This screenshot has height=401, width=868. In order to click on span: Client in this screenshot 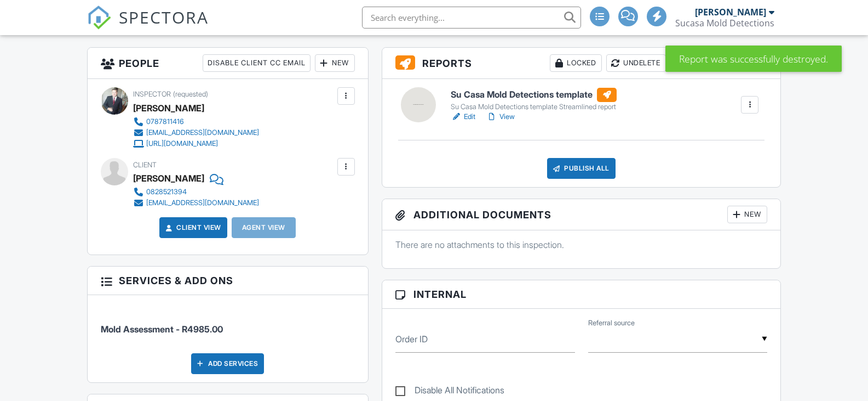, I will do `click(145, 165)`.